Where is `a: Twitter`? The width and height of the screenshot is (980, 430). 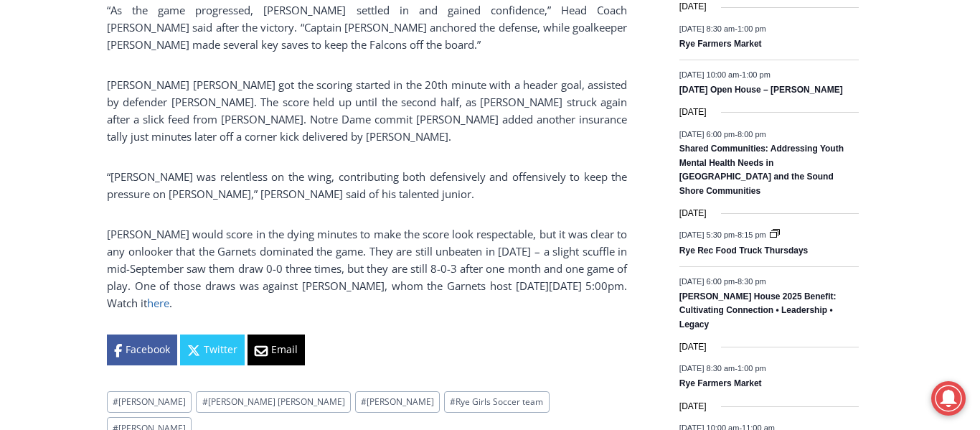 a: Twitter is located at coordinates (212, 349).